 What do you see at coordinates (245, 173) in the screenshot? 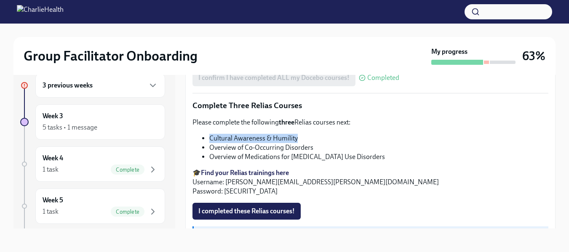
I see `a: Find your Relias trainings here` at bounding box center [245, 173].